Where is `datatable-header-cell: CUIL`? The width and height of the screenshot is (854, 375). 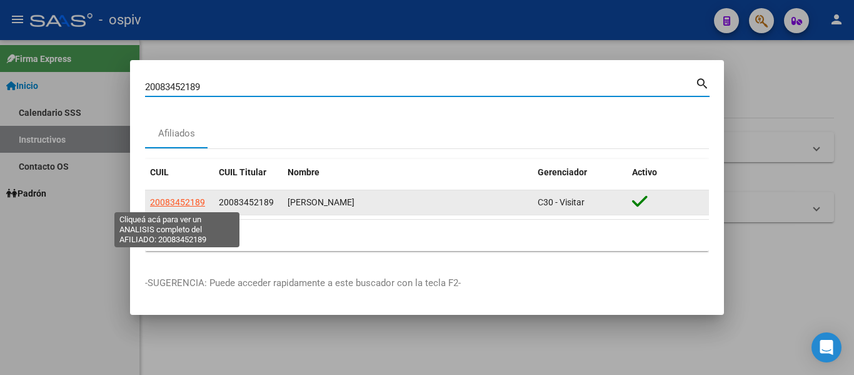
datatable-header-cell: CUIL is located at coordinates (179, 172).